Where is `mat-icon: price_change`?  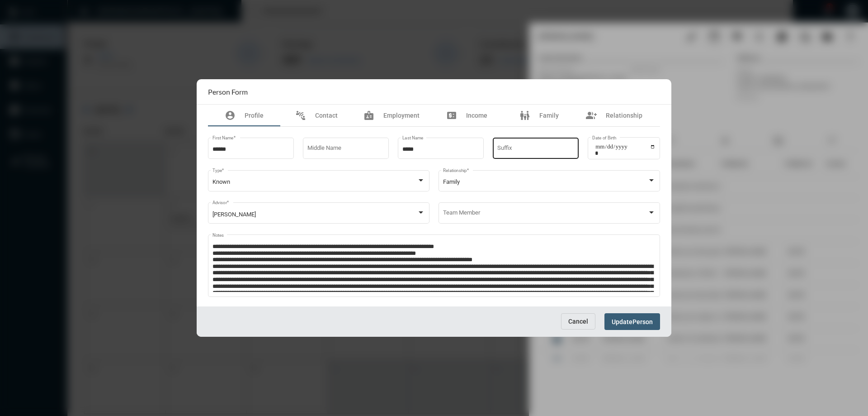 mat-icon: price_change is located at coordinates (452, 115).